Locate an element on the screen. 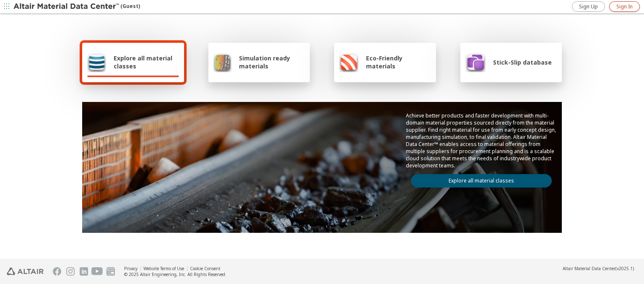 The width and height of the screenshot is (644, 284). img: Explore all material classes is located at coordinates (97, 62).